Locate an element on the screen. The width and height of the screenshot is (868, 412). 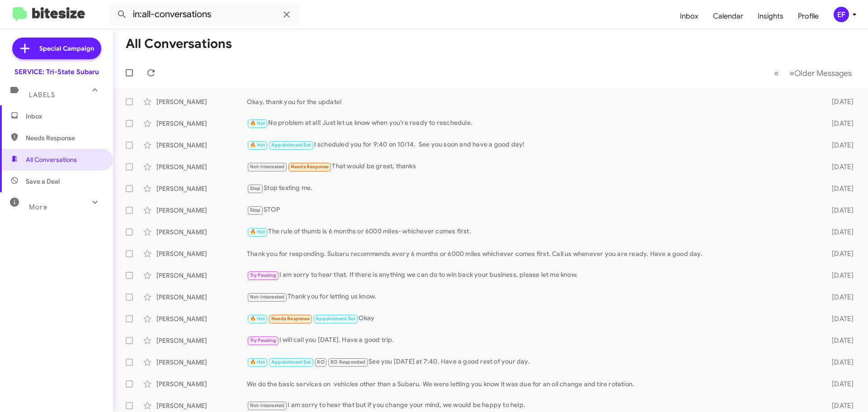
span: All Conversations is located at coordinates (51, 159).